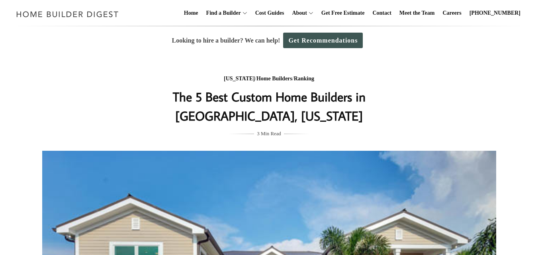 This screenshot has width=538, height=255. I want to click on a: Cost Guides, so click(270, 13).